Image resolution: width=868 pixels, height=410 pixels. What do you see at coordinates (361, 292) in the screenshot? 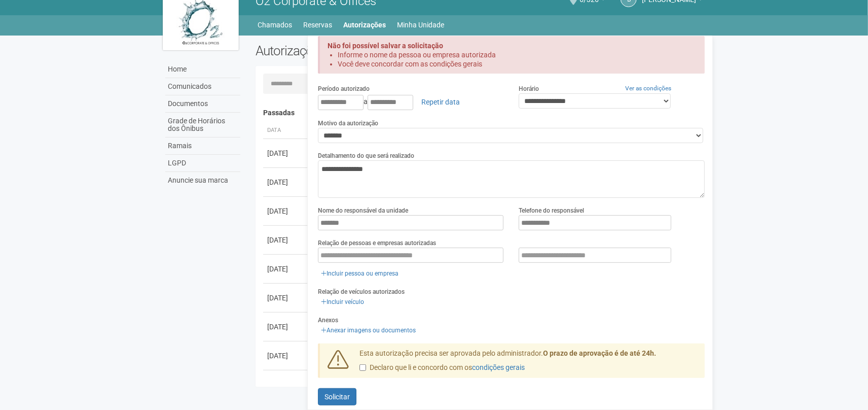
I see `label: Relação de veículos autorizados` at bounding box center [361, 292].